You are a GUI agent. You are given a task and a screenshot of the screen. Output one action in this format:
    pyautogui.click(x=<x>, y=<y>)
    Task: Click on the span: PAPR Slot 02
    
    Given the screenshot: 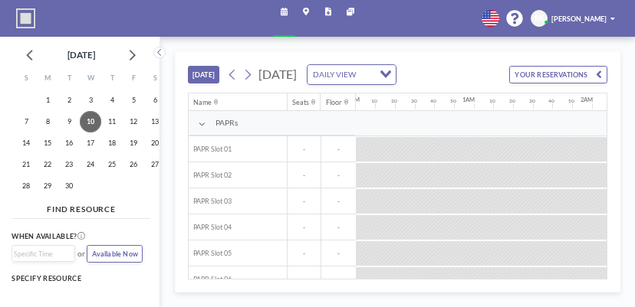 What is the action you would take?
    pyautogui.click(x=210, y=175)
    